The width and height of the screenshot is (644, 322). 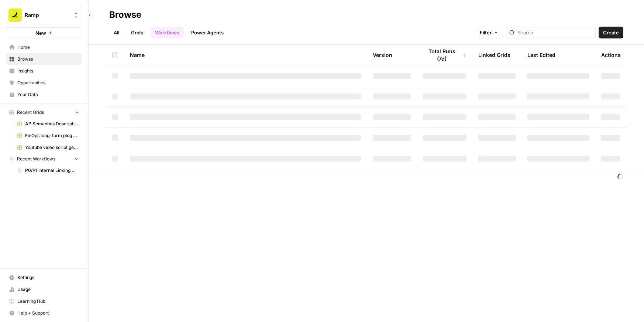 I want to click on span: Filter, so click(x=486, y=33).